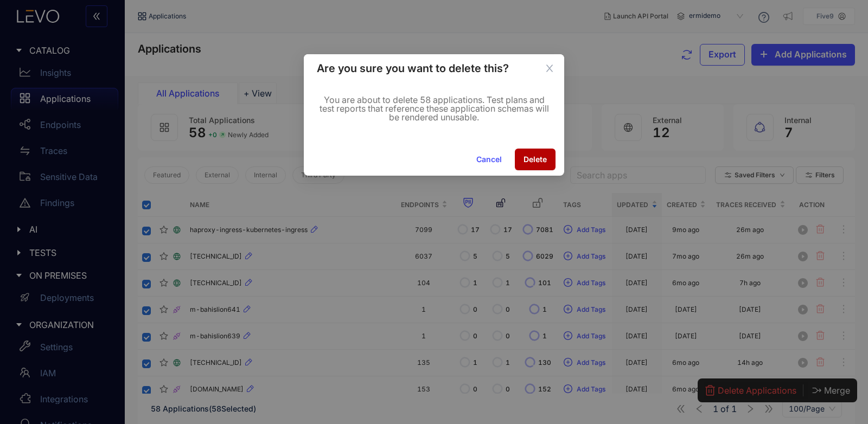 The height and width of the screenshot is (424, 868). I want to click on button: Close, so click(550, 69).